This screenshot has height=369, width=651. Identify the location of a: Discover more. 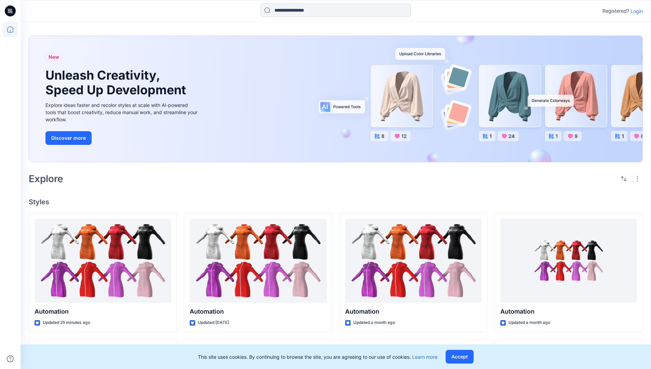
(122, 138).